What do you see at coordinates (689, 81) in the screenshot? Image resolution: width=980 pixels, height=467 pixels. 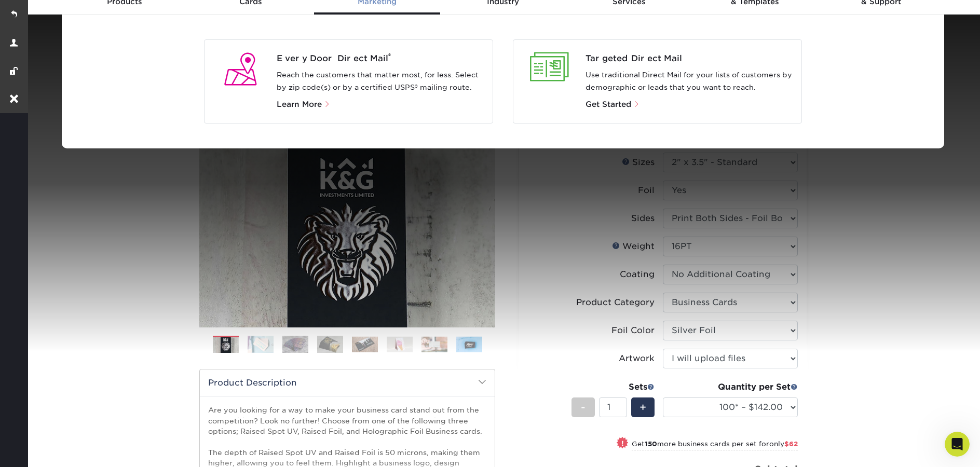 I see `p: Use traditional Direct Mail for your lists of customers by demographic or leads that you want to ...` at bounding box center [689, 81].